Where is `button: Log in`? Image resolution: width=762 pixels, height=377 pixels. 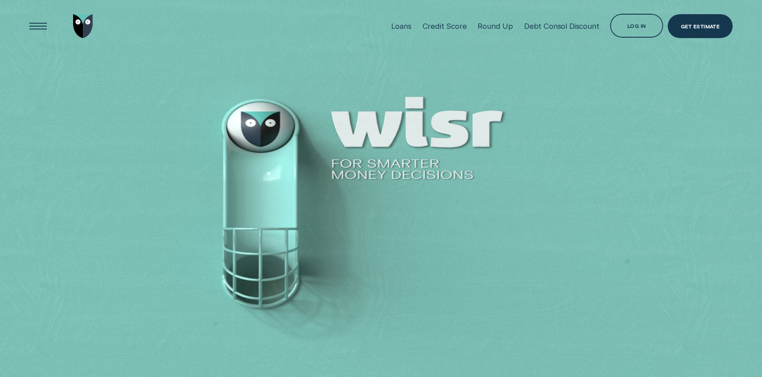
button: Log in is located at coordinates (636, 26).